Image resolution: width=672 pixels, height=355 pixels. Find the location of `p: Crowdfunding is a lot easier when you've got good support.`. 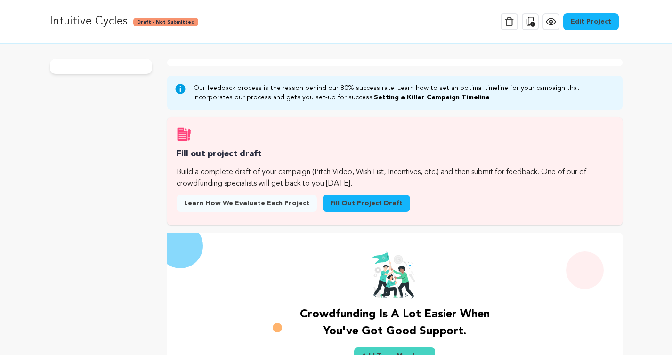

p: Crowdfunding is a lot easier when you've got good support. is located at coordinates (394, 323).